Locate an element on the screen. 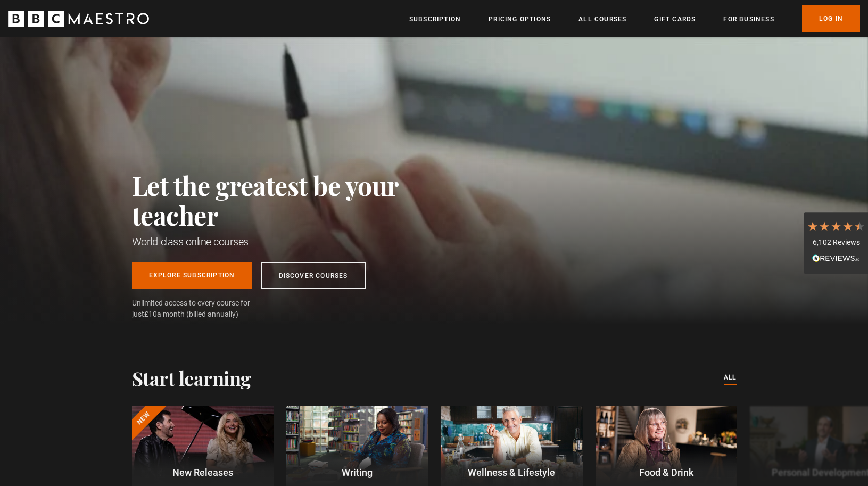 This screenshot has width=868, height=486. span: Unlimited access to every course for just a month (billed annually) is located at coordinates (203, 309).